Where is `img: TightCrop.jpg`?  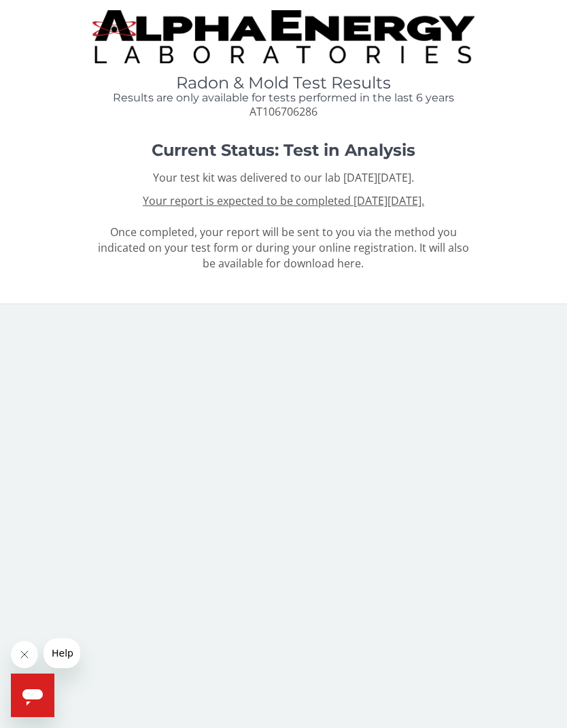
img: TightCrop.jpg is located at coordinates (284, 37).